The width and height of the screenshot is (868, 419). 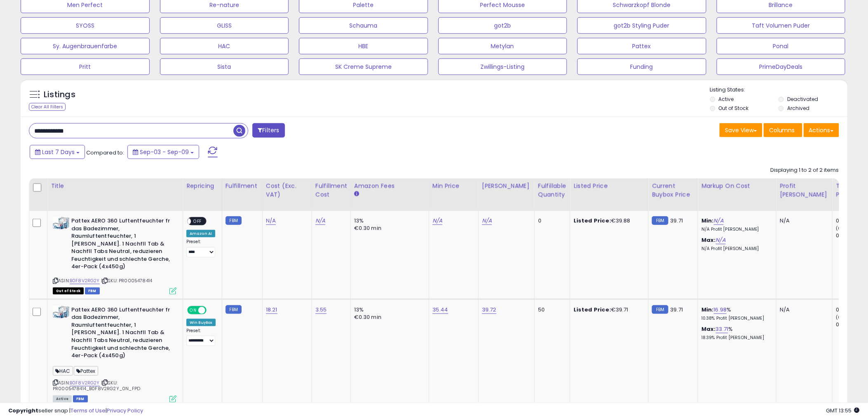 What do you see at coordinates (287, 190) in the screenshot?
I see `div: Cost (Exc. VAT)` at bounding box center [287, 190].